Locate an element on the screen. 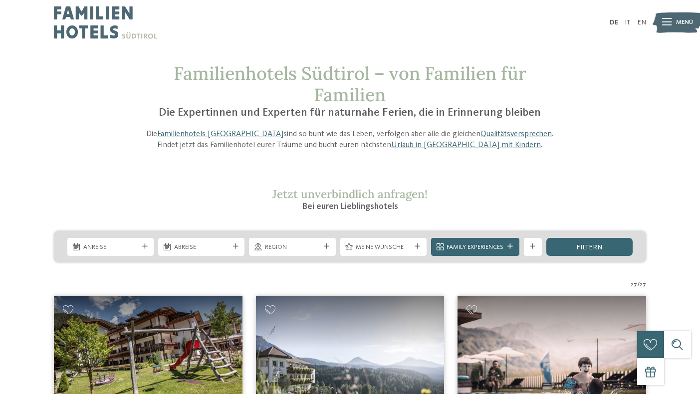 The width and height of the screenshot is (700, 394). span: Jetzt unverbindlich anfragen! is located at coordinates (350, 193).